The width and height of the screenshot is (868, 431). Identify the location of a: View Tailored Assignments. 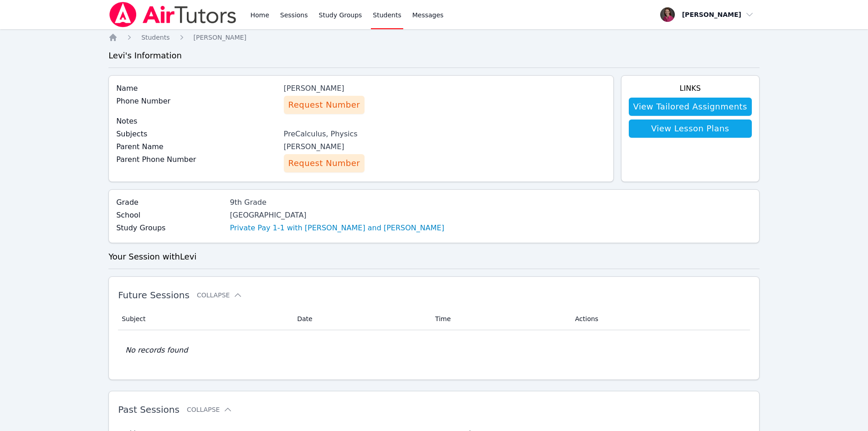
(691, 107).